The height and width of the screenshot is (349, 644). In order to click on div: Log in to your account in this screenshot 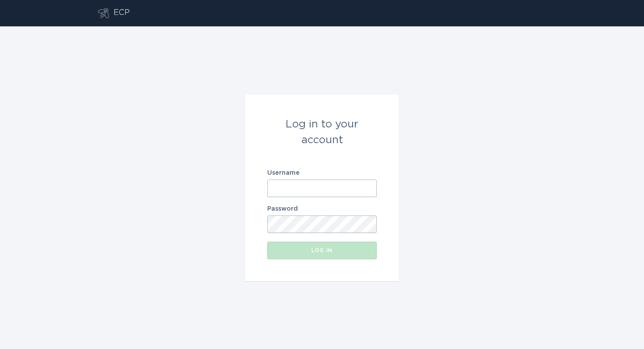, I will do `click(322, 132)`.